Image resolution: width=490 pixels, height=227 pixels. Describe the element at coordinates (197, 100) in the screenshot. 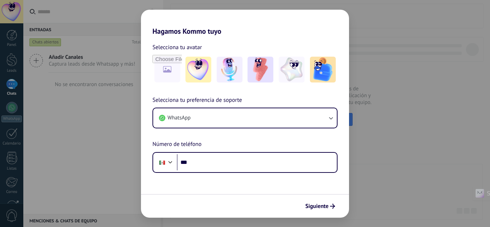

I see `span: Selecciona tu preferencia de soporte` at that location.